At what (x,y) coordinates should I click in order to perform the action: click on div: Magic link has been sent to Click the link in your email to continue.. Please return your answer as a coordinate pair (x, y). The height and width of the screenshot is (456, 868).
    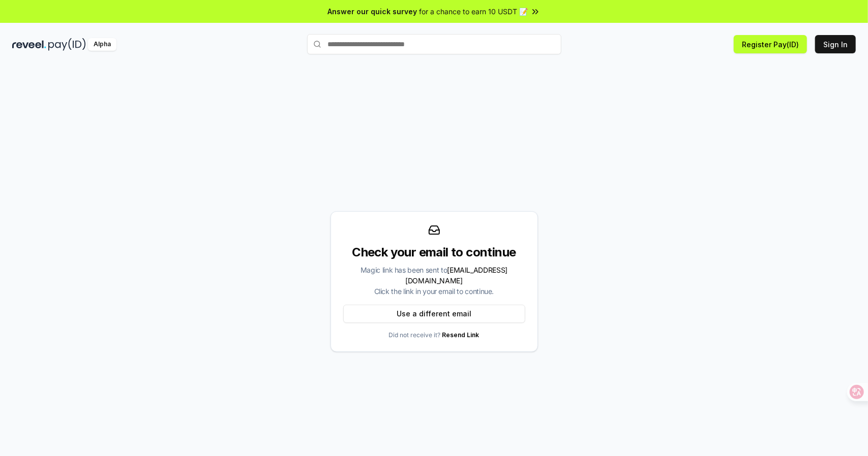
    Looking at the image, I should click on (434, 281).